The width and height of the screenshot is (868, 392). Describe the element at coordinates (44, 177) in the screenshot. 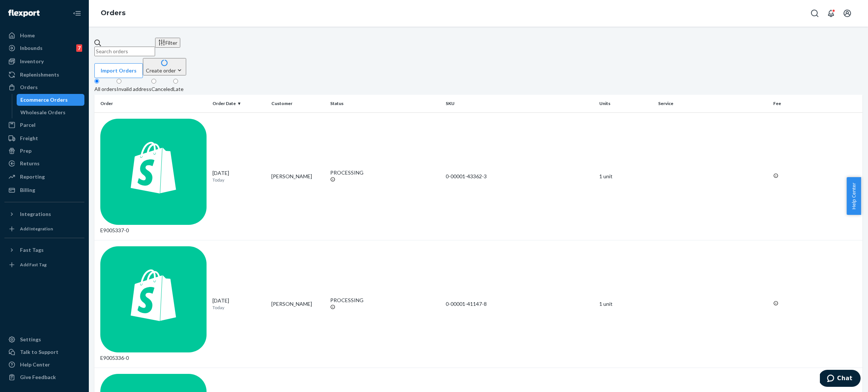

I see `a: Reporting` at that location.